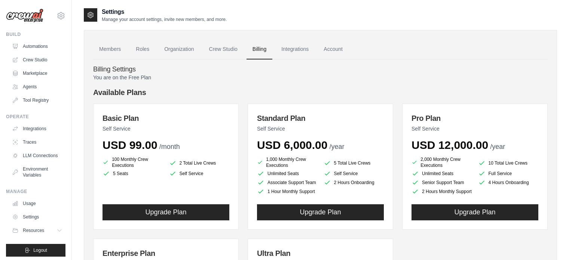 Image resolution: width=569 pixels, height=260 pixels. What do you see at coordinates (320, 253) in the screenshot?
I see `h3: Ultra Plan` at bounding box center [320, 253].